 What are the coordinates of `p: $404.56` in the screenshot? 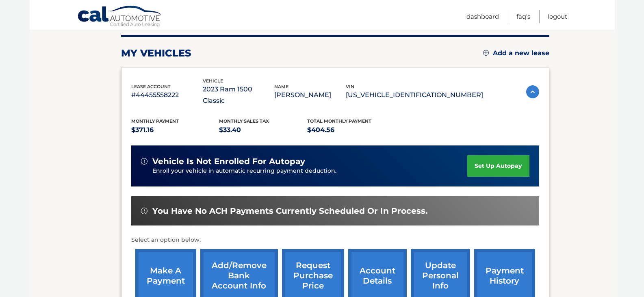 It's located at (351, 130).